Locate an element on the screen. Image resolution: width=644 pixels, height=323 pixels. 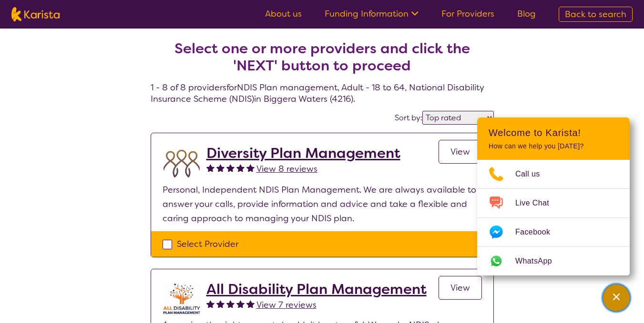
a: For Providers is located at coordinates (467, 14).